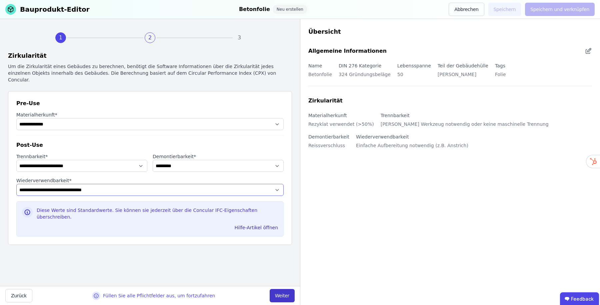 This screenshot has height=305, width=600. Describe the element at coordinates (341, 126) in the screenshot. I see `div: Rezyklat verwendet (>50%)` at that location.